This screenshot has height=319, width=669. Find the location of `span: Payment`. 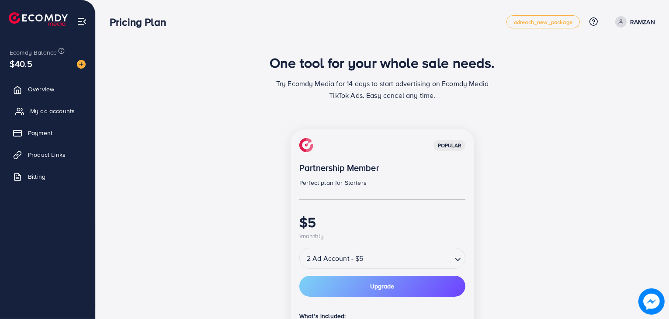

span: Payment is located at coordinates (40, 133).